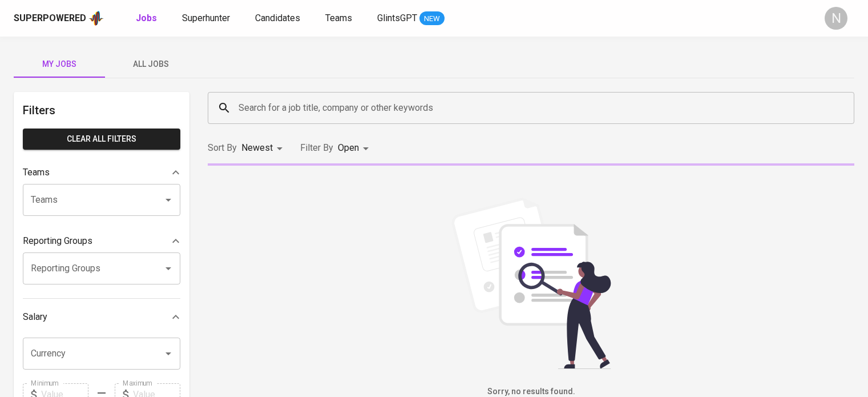  I want to click on span: GlintsGPT, so click(398, 18).